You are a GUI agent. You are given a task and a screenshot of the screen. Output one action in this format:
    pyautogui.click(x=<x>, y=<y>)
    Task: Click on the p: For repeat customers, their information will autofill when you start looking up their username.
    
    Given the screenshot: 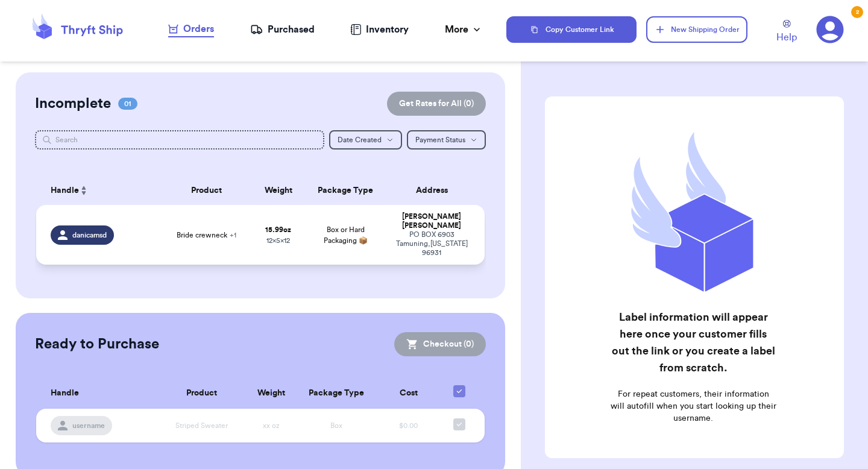 What is the action you would take?
    pyautogui.click(x=693, y=407)
    